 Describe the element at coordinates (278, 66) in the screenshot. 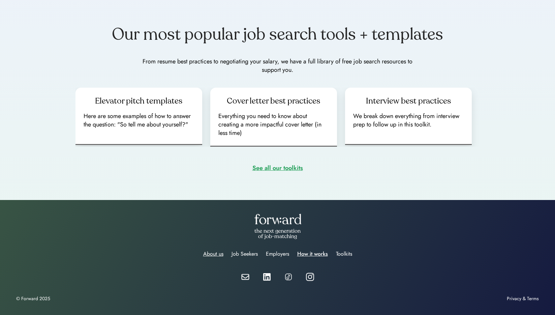

I see `div: From resume best practices to negotiating your salary, we have a full library of free job search ...` at that location.